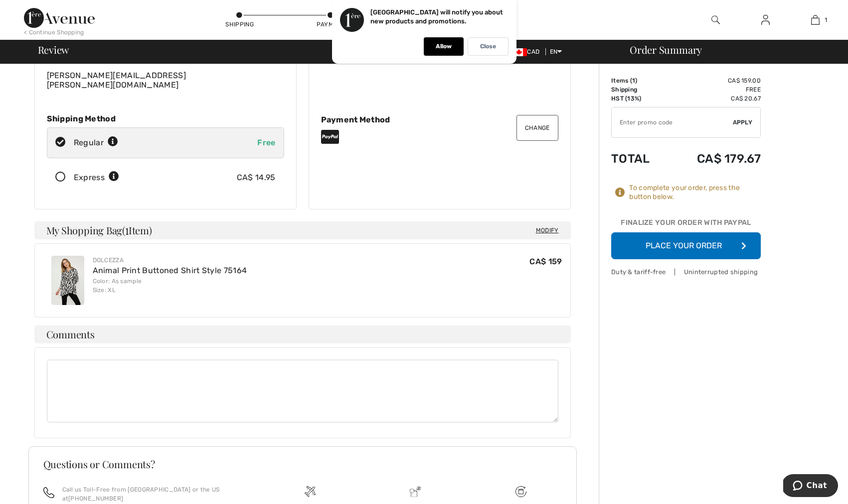 The width and height of the screenshot is (848, 504). Describe the element at coordinates (695, 193) in the screenshot. I see `div: To complete your order, press the button below.` at that location.